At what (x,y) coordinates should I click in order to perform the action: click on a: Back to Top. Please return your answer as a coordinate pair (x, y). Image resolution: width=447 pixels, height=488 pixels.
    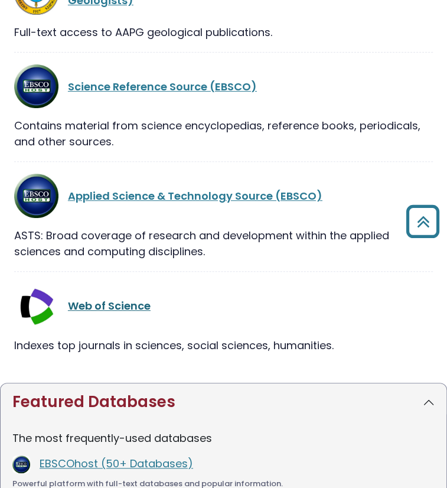
    Looking at the image, I should click on (423, 221).